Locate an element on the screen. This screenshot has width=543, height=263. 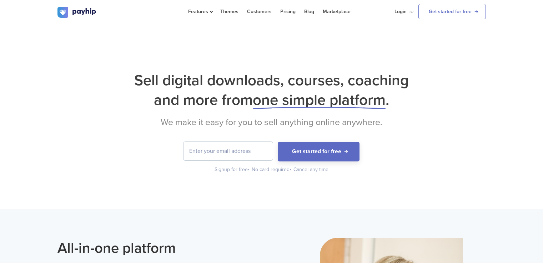
button: Get started for free is located at coordinates (318, 152).